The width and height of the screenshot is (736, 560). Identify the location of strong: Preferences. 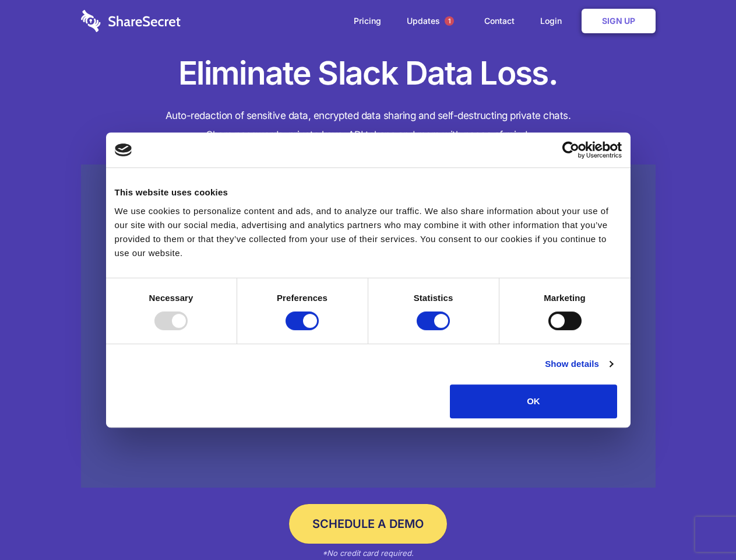
(302, 298).